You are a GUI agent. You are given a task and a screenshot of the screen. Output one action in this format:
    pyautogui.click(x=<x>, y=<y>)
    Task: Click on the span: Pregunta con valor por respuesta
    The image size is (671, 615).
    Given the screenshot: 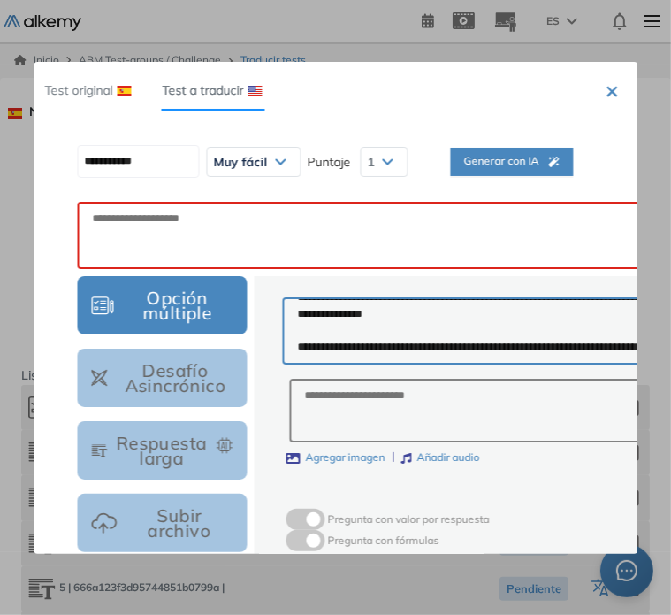 What is the action you would take?
    pyautogui.click(x=409, y=518)
    